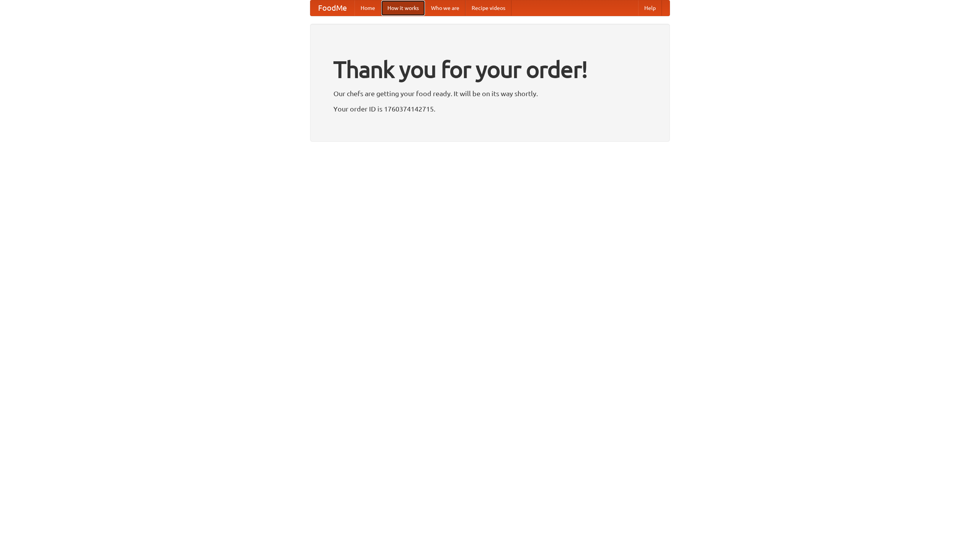 The image size is (980, 542). Describe the element at coordinates (445, 8) in the screenshot. I see `a: Who we are` at that location.